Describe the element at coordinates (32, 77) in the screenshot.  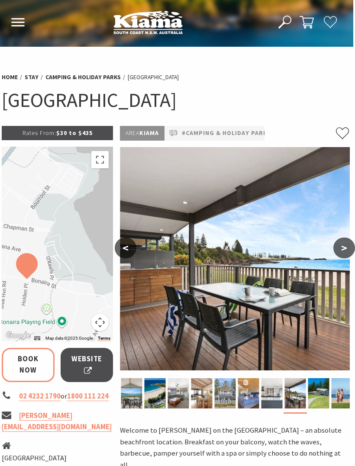
I see `a: Stay` at that location.